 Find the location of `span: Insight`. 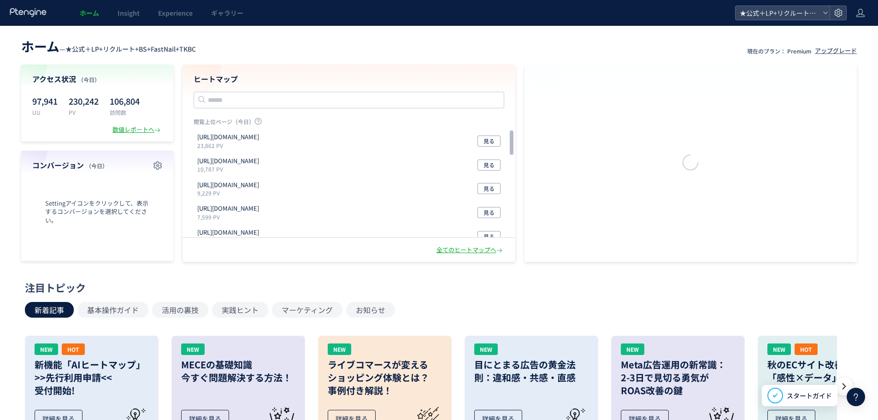

span: Insight is located at coordinates (129, 13).